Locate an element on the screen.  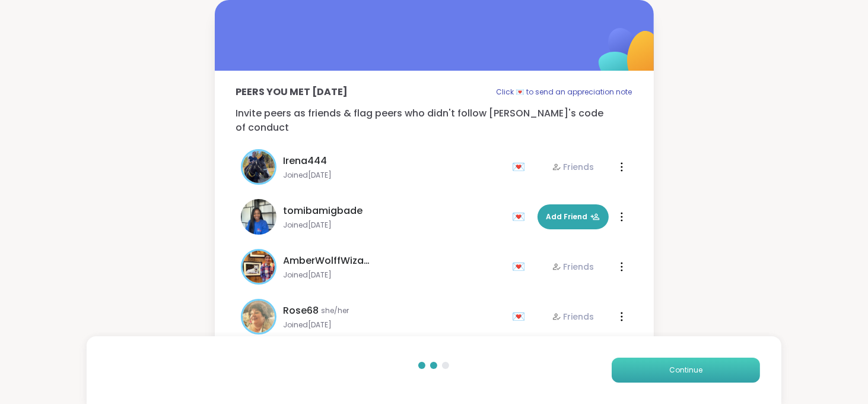
span: Continue is located at coordinates (686, 370).